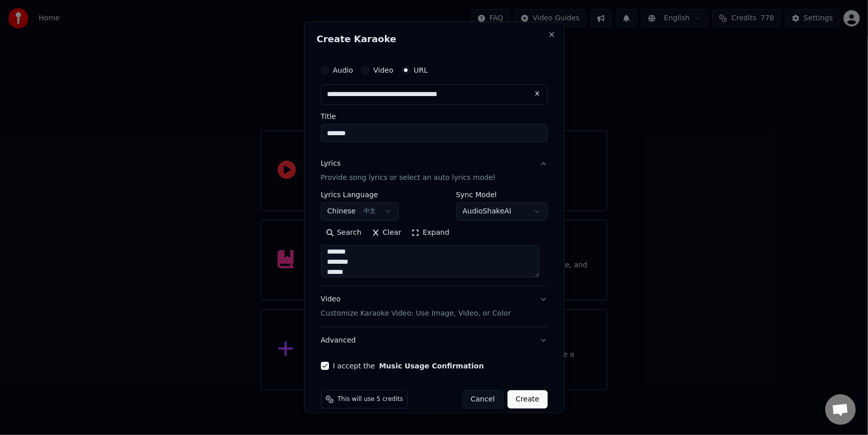  Describe the element at coordinates (408, 178) in the screenshot. I see `p: Provide song lyrics or select an auto lyrics model` at that location.